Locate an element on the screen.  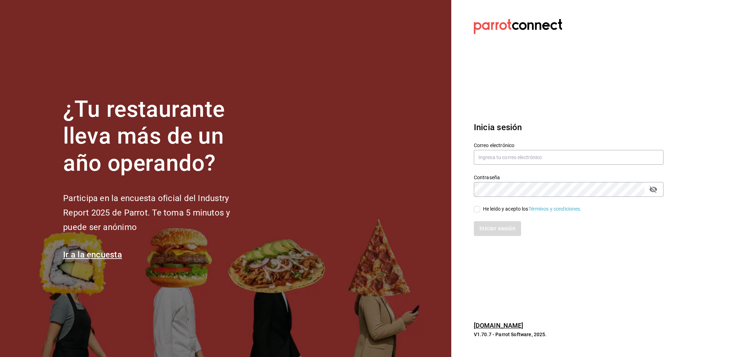
h1: ¿Tu restaurante lleva más de un año operando? is located at coordinates (158, 136).